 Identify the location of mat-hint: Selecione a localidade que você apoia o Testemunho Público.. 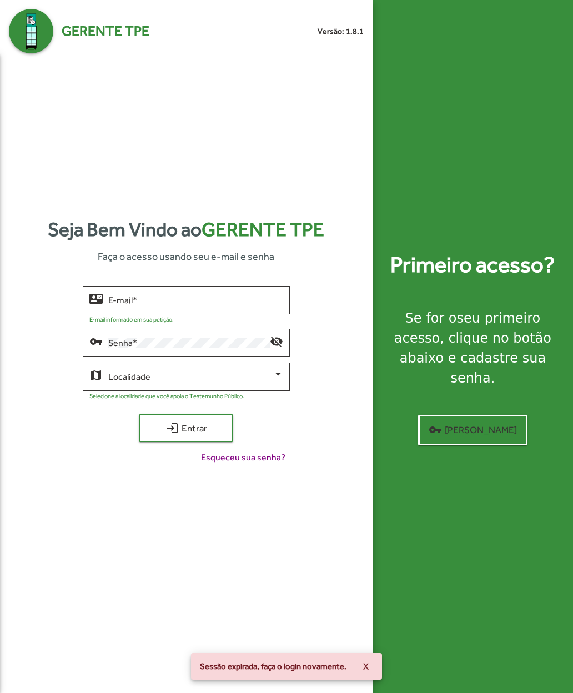
(166, 396).